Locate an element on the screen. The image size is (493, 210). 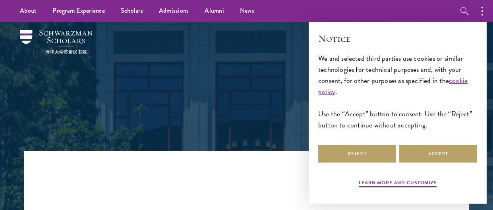
h2: Notice is located at coordinates (398, 39).